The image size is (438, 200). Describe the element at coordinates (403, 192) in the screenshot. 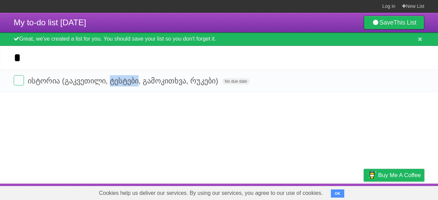

I see `a: Suggest a feature` at that location.